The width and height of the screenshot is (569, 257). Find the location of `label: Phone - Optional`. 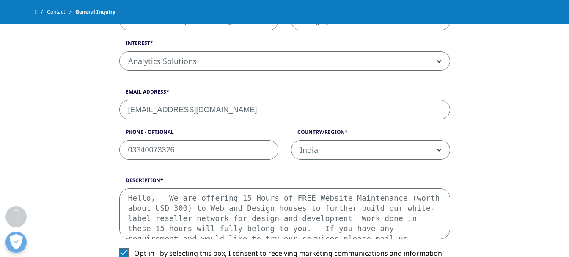

label: Phone - Optional is located at coordinates (199, 134).